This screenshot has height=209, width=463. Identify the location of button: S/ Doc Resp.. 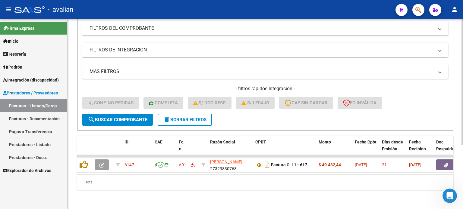
(210, 103).